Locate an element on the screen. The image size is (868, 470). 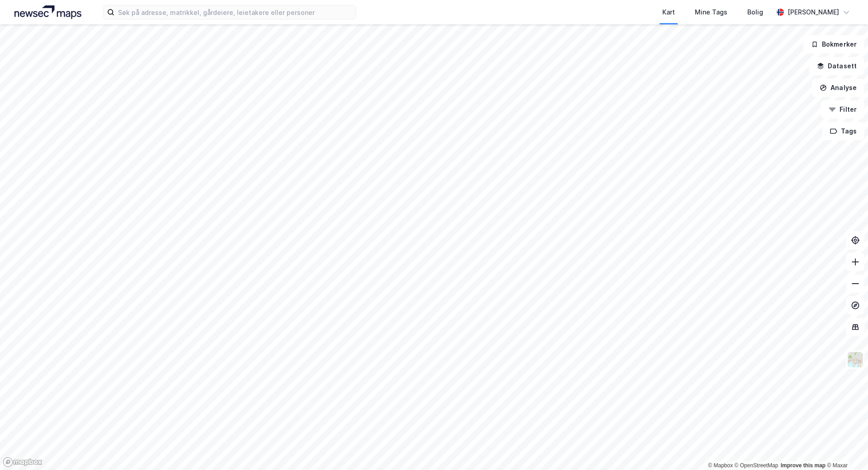
button: Filter is located at coordinates (842, 109).